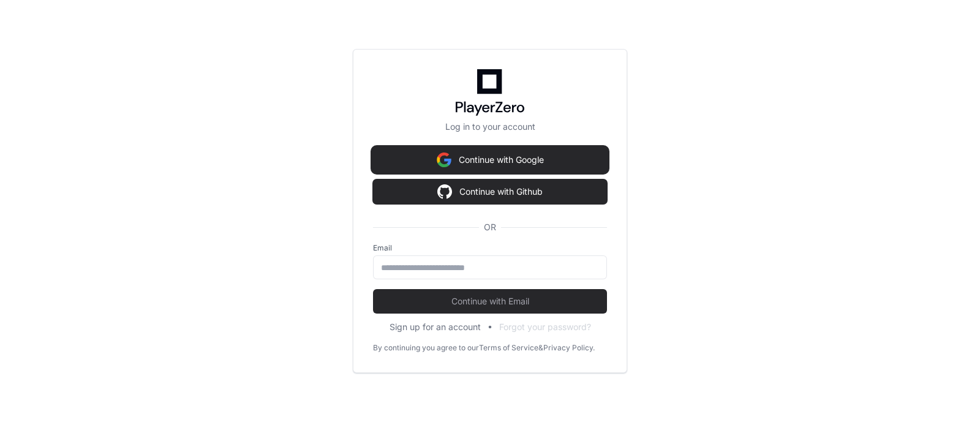 The height and width of the screenshot is (422, 980). I want to click on button: Sign up for an account, so click(435, 328).